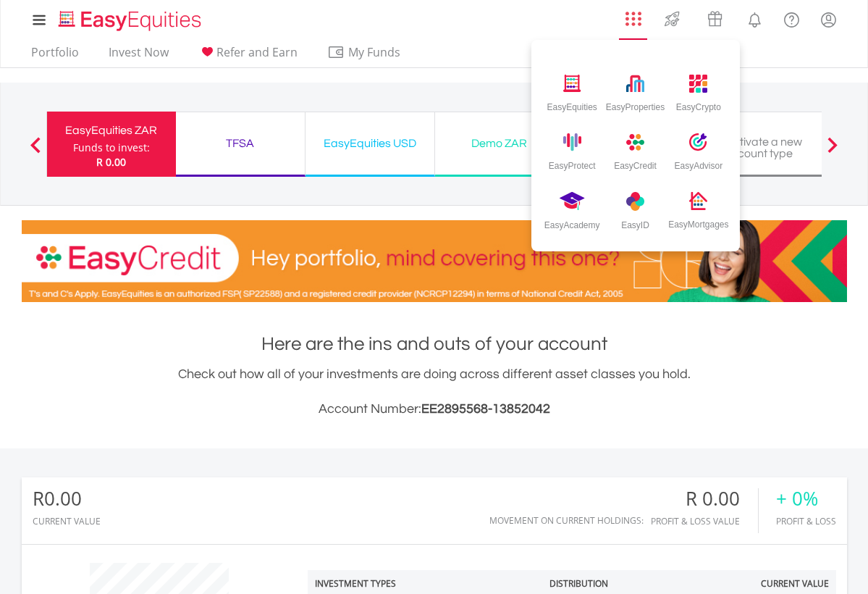 This screenshot has height=594, width=868. Describe the element at coordinates (111, 131) in the screenshot. I see `div: EasyEquities ZAR` at that location.